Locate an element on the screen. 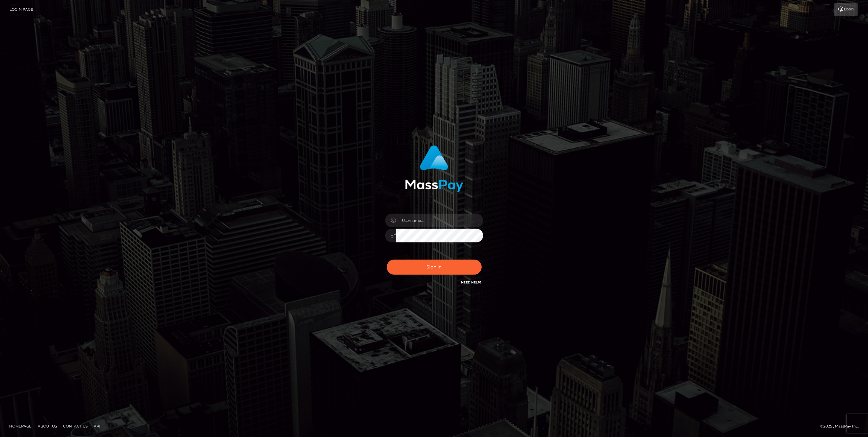  div: © 2025 , MassPay Inc. is located at coordinates (842, 426).